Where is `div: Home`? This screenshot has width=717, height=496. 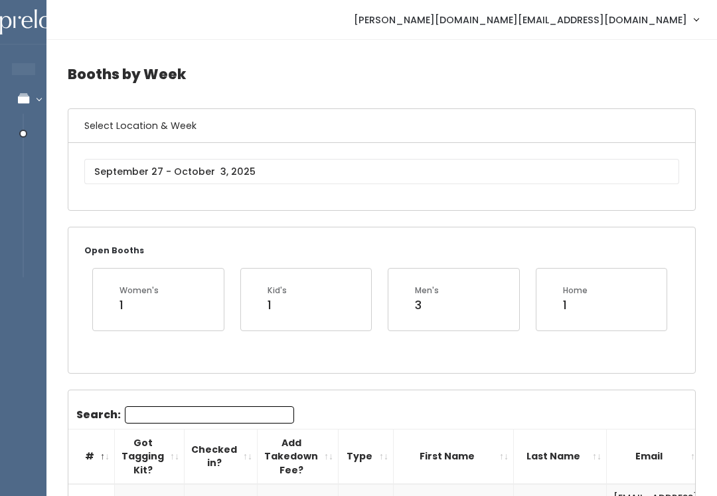
div: Home is located at coordinates (575, 290).